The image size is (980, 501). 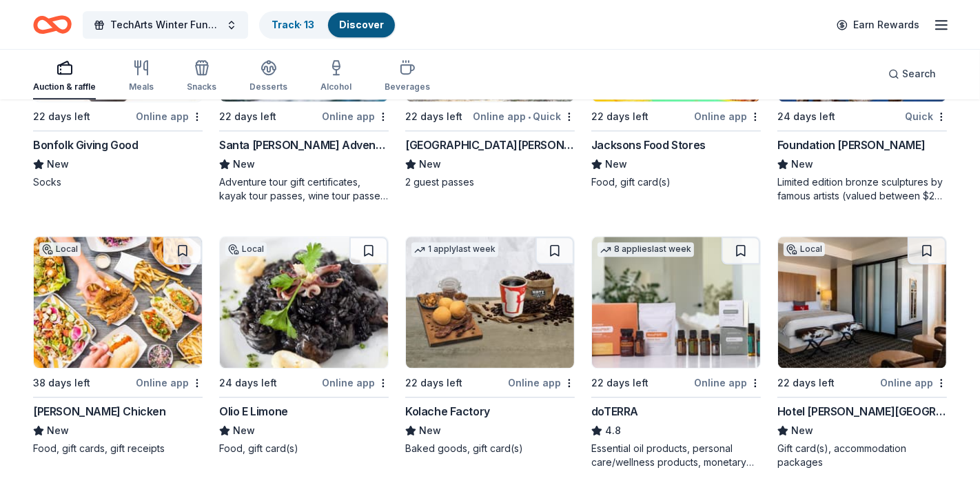 I want to click on img: Image for Hotel Valencia Santana Row, so click(x=863, y=302).